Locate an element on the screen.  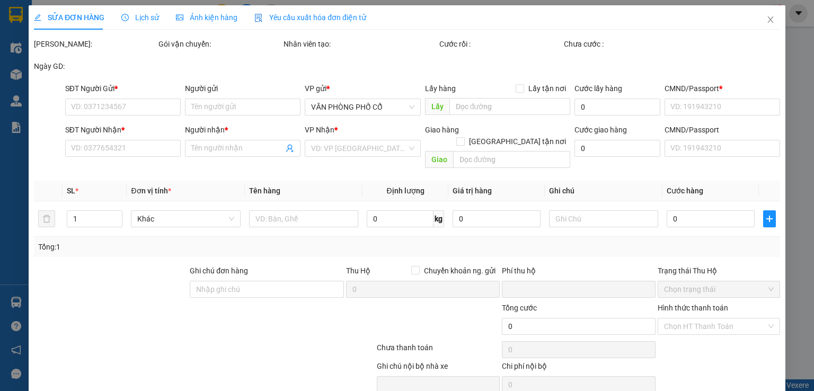
span: kg is located at coordinates (439, 219).